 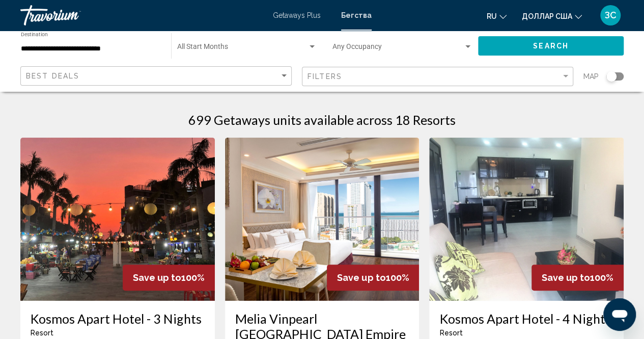 What do you see at coordinates (611, 15) in the screenshot?
I see `button: Меню пользователя` at bounding box center [611, 15].